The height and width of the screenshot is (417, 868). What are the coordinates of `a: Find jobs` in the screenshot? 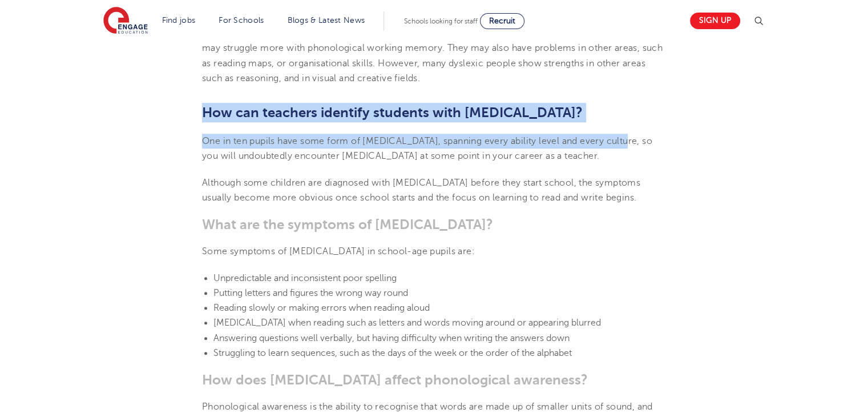 It's located at (179, 20).